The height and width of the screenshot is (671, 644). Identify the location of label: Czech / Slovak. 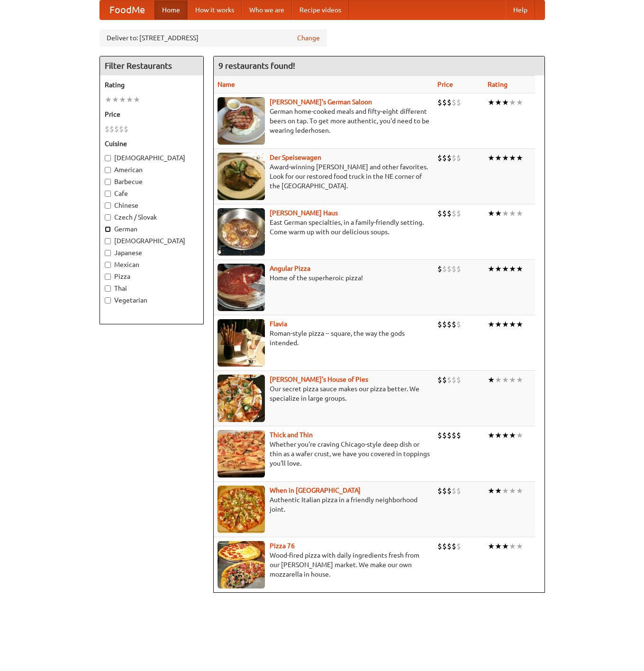
(152, 217).